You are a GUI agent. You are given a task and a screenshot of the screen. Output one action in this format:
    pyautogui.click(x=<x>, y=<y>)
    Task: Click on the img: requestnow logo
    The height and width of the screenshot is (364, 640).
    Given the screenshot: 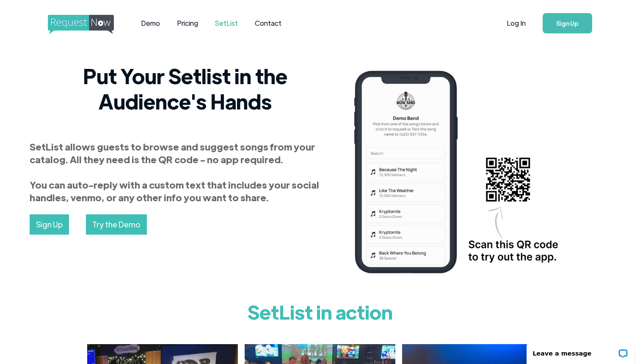 What is the action you would take?
    pyautogui.click(x=88, y=24)
    